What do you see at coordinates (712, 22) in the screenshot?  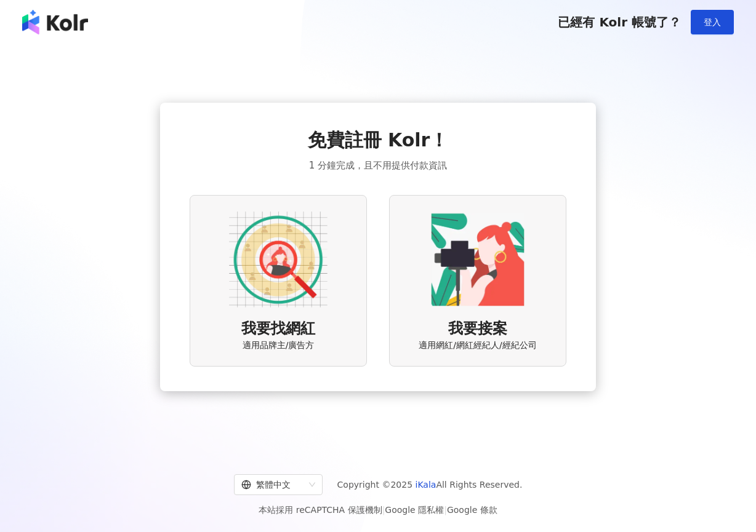 I see `button: 登入` at bounding box center [712, 22].